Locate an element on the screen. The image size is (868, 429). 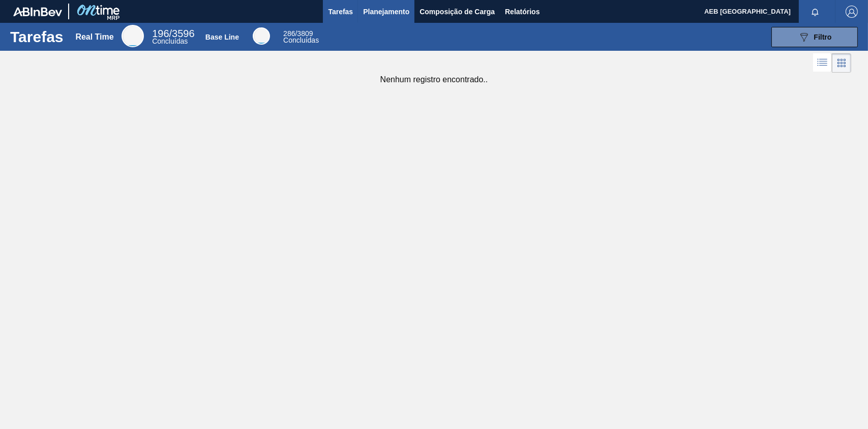
span: Relatórios is located at coordinates (522, 12).